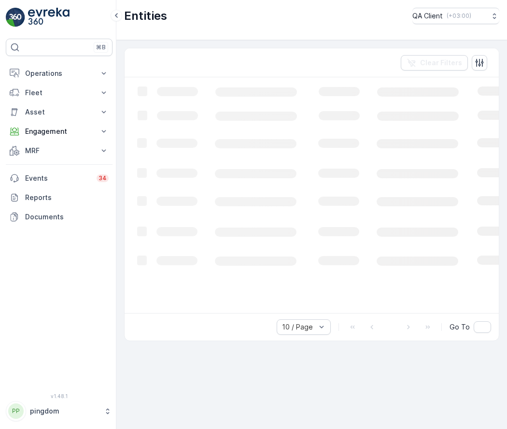 This screenshot has height=429, width=507. What do you see at coordinates (101, 47) in the screenshot?
I see `p: ⌘B` at bounding box center [101, 47].